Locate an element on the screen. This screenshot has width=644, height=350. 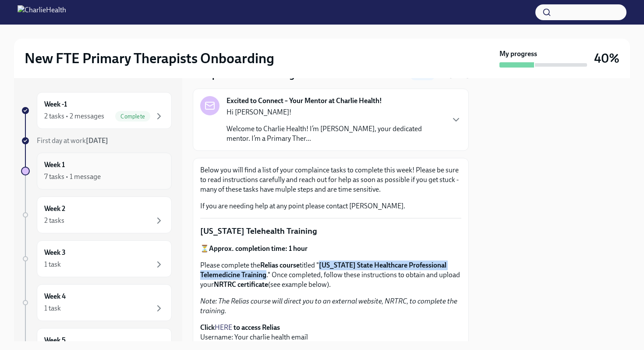
img: CharlieHealth is located at coordinates (41, 12).